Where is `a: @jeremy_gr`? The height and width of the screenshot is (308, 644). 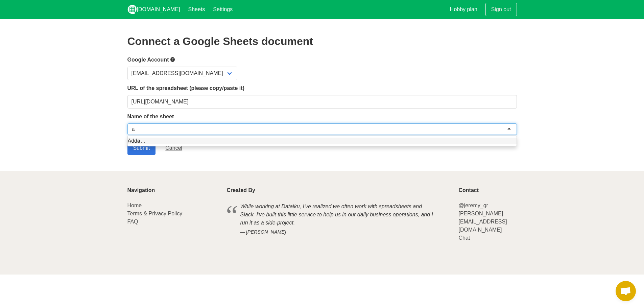 a: @jeremy_gr is located at coordinates (473, 205).